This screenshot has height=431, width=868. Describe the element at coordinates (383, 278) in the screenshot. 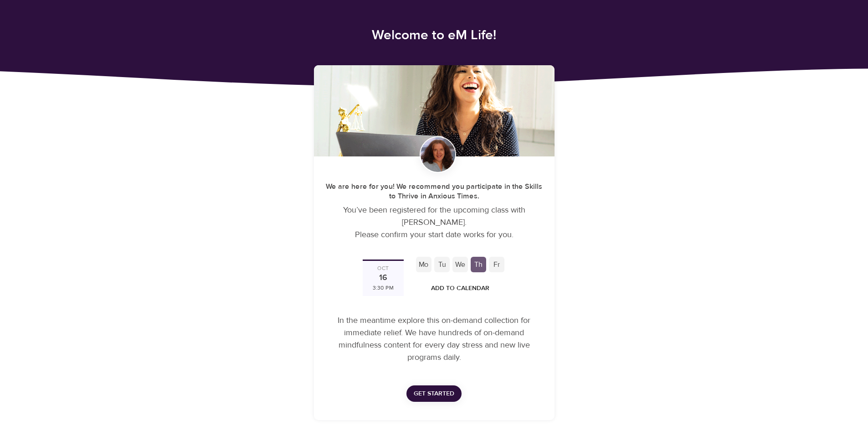

I see `div: 16` at that location.